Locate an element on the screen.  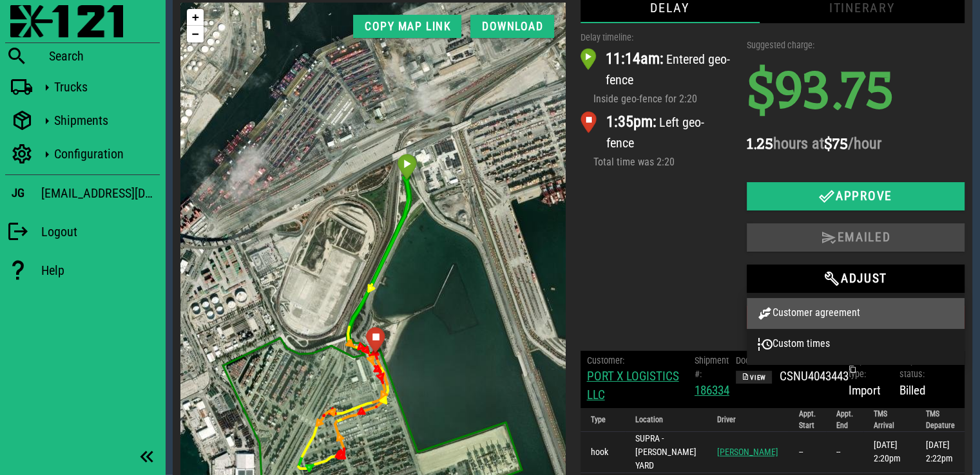
span: 1:35pm: is located at coordinates (631, 122).